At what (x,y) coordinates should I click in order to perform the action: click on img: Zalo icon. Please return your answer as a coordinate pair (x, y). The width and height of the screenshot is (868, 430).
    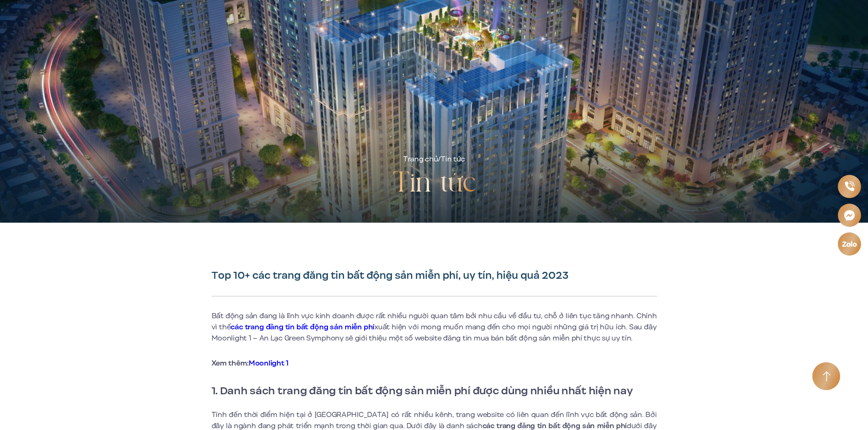
    Looking at the image, I should click on (849, 243).